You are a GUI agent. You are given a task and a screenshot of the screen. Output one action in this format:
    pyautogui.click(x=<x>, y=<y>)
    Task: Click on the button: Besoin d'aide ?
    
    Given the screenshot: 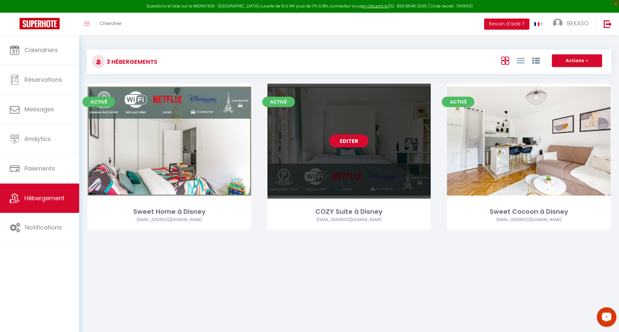 What is the action you would take?
    pyautogui.click(x=507, y=24)
    